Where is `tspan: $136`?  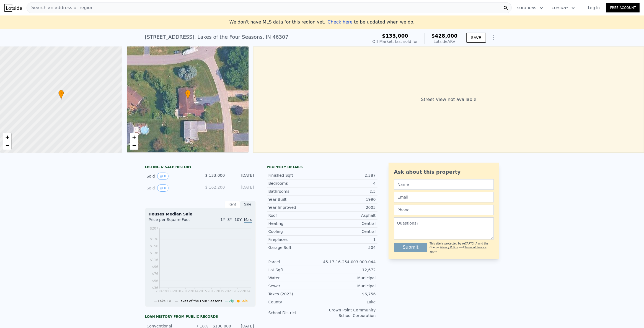
tspan: $136 is located at coordinates (154, 253).